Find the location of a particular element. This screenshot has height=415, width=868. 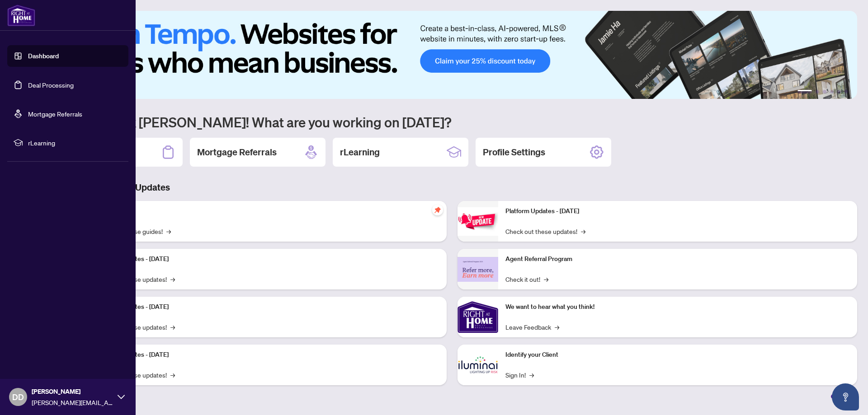

img: logo is located at coordinates (21, 16).